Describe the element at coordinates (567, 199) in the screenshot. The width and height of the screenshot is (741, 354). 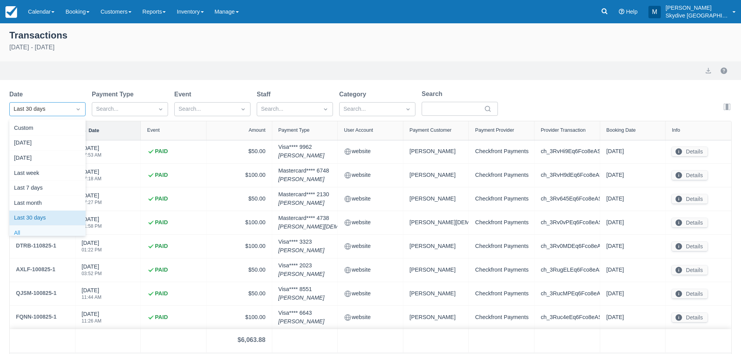
I see `div: ch_3Rv645Eq6Fco8eAS1U9ExBv9` at that location.